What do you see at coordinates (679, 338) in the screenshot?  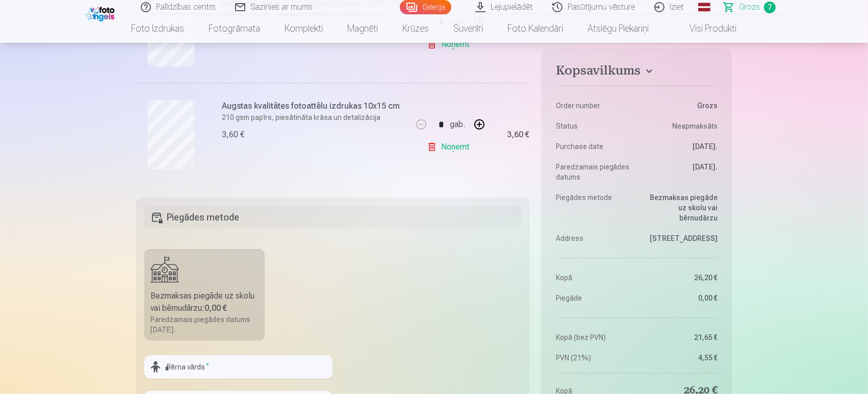 I see `dd: 21,65 €` at bounding box center [679, 338].